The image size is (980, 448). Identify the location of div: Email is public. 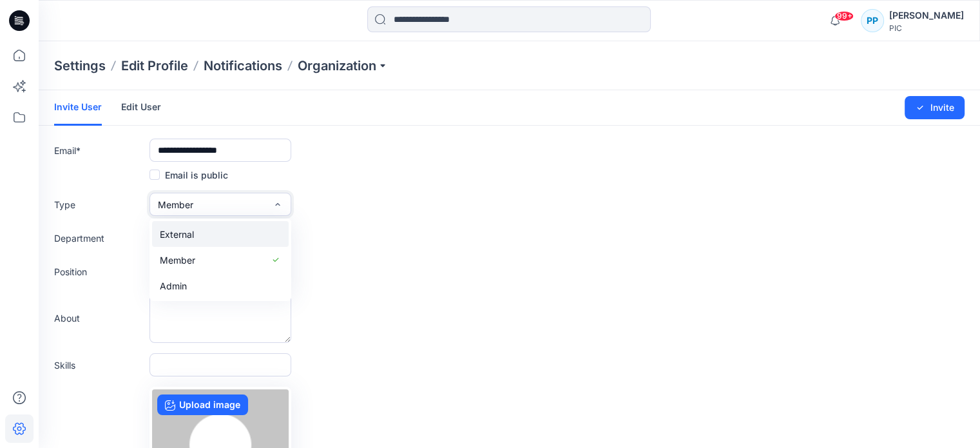
(189, 175).